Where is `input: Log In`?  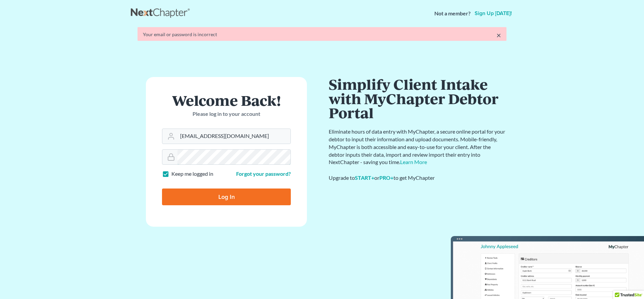 input: Log In is located at coordinates (226, 197).